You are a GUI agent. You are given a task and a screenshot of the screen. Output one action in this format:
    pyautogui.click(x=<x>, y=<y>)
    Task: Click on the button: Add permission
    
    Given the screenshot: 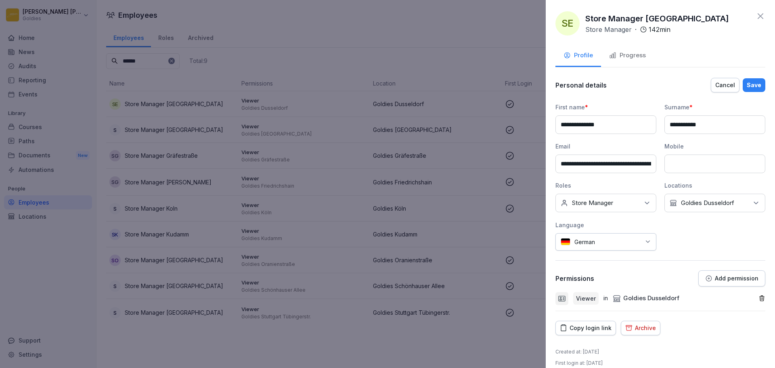 What is the action you would take?
    pyautogui.click(x=732, y=279)
    